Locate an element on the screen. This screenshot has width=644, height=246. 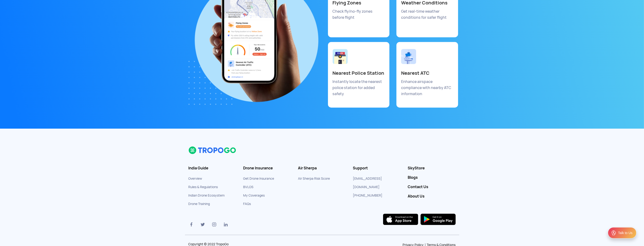
p: Instantly locate the nearest police station for added safety is located at coordinates (359, 88).